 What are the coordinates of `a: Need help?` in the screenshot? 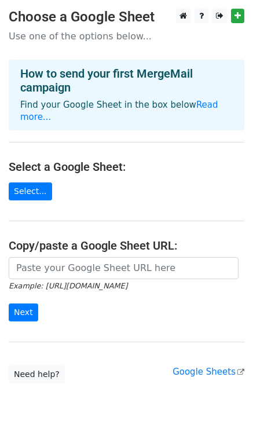 It's located at (36, 374).